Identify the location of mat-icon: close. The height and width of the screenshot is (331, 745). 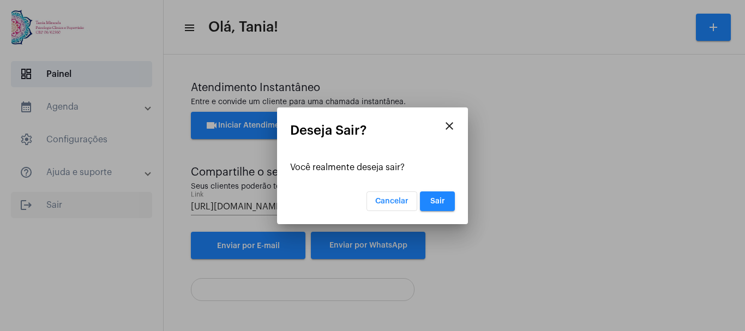
(450, 126).